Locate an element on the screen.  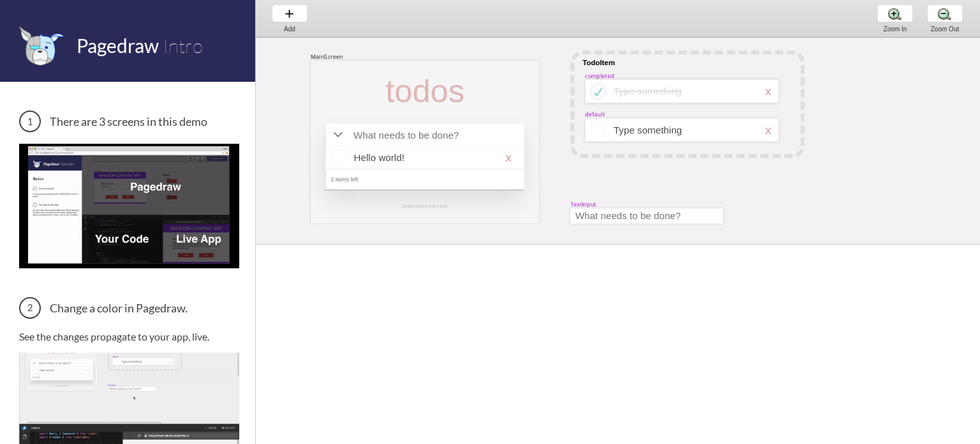
img: favicon.png is located at coordinates (42, 46).